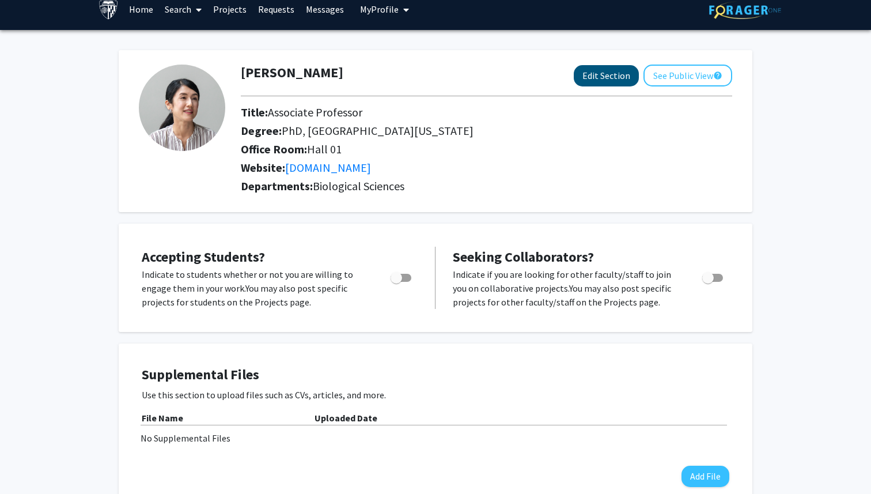  I want to click on b: Uploaded Date, so click(346, 418).